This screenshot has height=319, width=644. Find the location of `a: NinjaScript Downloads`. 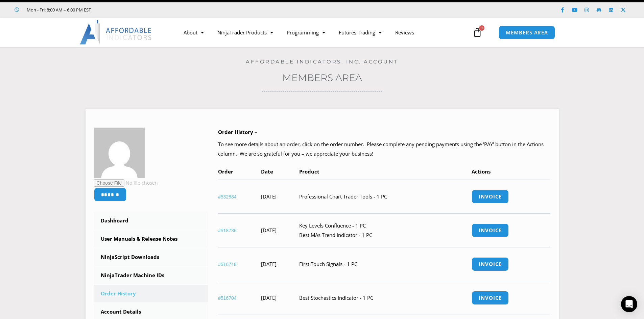

a: NinjaScript Downloads is located at coordinates (151, 257).